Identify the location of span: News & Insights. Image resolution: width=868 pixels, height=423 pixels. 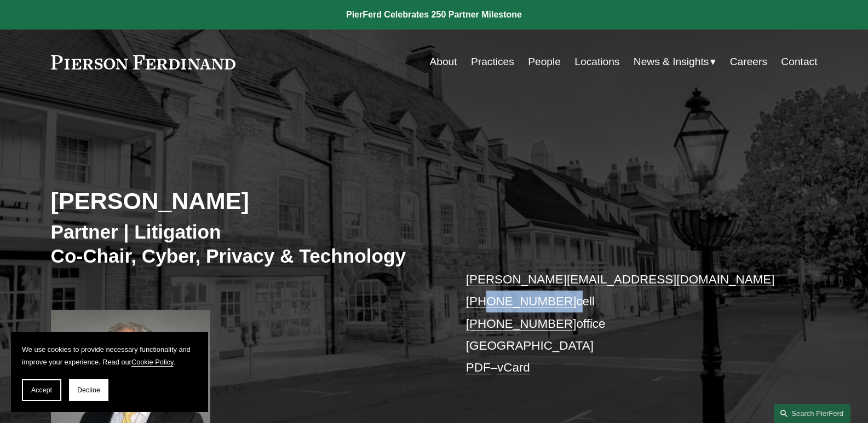
(671, 62).